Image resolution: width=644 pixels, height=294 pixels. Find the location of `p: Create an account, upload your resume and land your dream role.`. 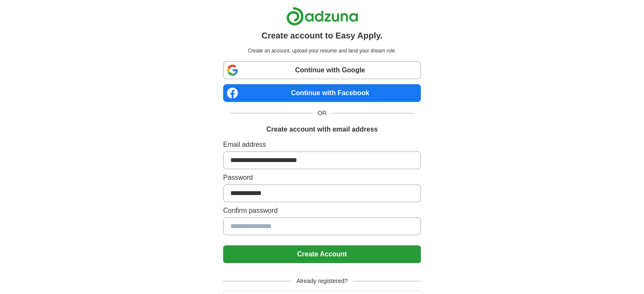

p: Create an account, upload your resume and land your dream role. is located at coordinates (322, 51).